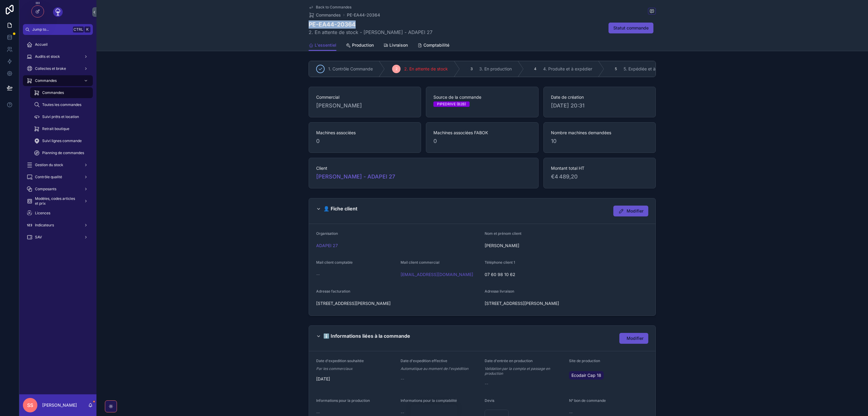 This screenshot has width=868, height=416. I want to click on a: Indicateurs, so click(58, 225).